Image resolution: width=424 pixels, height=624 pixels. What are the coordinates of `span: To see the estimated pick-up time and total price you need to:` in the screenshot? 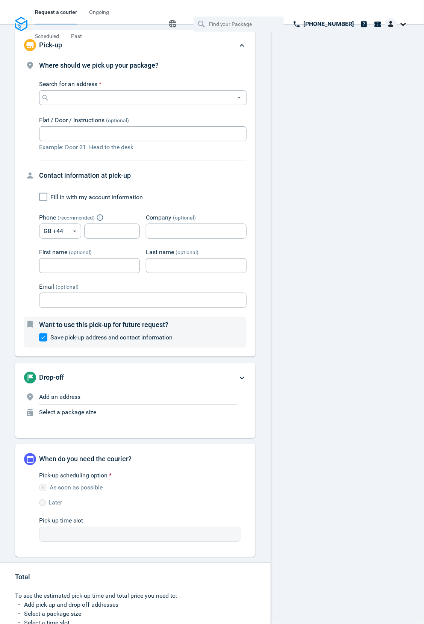 It's located at (96, 595).